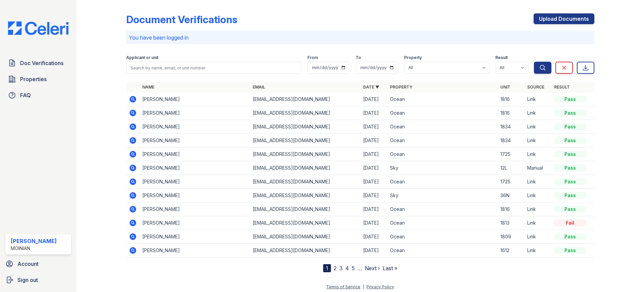  What do you see at coordinates (359, 58) in the screenshot?
I see `label: To` at bounding box center [359, 58].